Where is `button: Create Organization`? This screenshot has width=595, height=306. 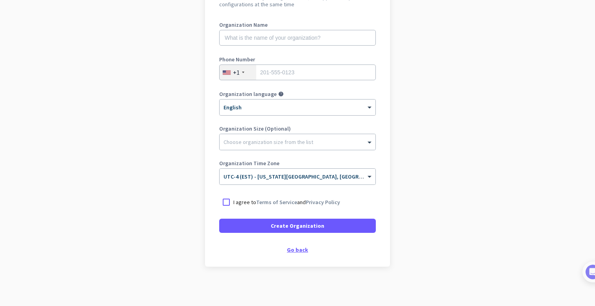 button: Create Organization is located at coordinates (297, 226).